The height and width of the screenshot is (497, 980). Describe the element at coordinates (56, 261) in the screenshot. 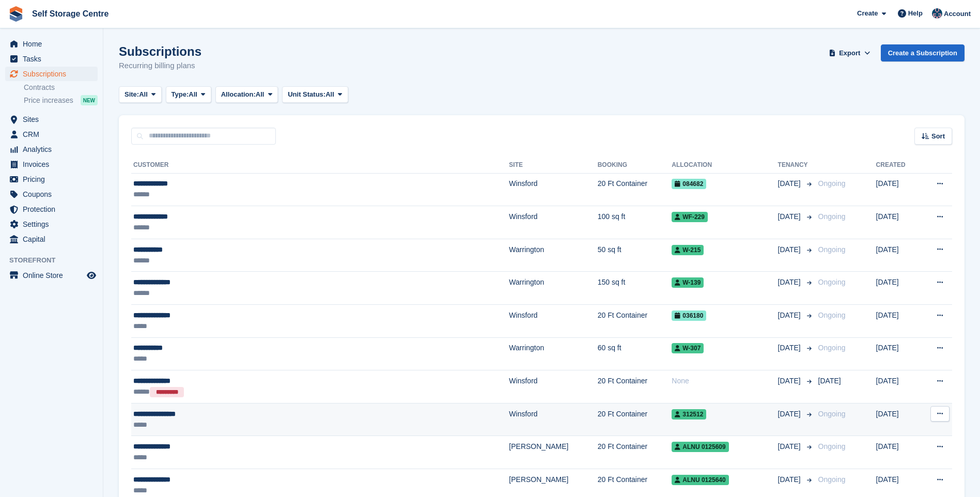

I see `span: Storefront` at that location.